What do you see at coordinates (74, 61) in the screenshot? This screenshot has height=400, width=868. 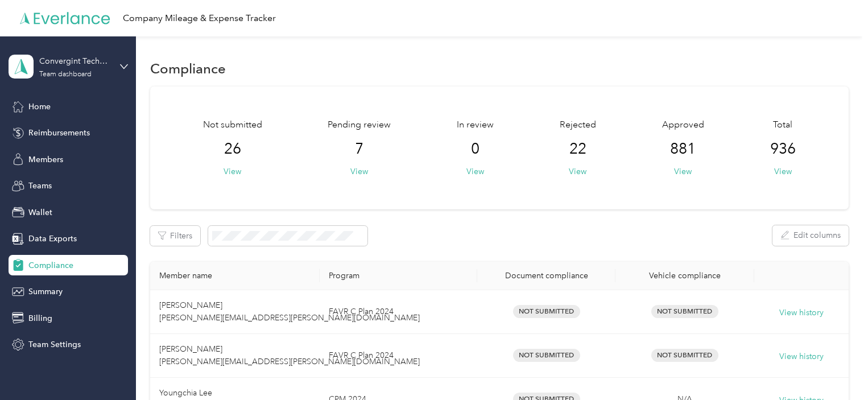 I see `div: Convergint Technologies` at bounding box center [74, 61].